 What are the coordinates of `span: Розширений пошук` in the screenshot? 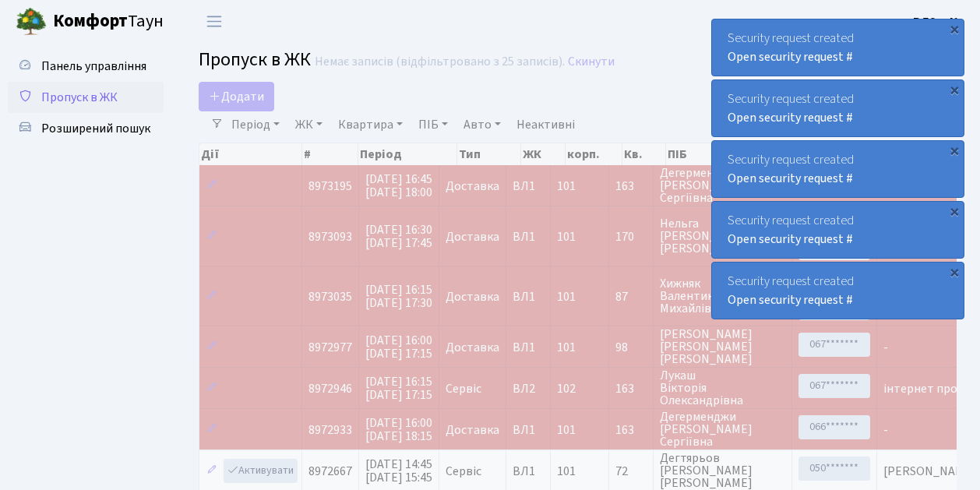 It's located at (96, 128).